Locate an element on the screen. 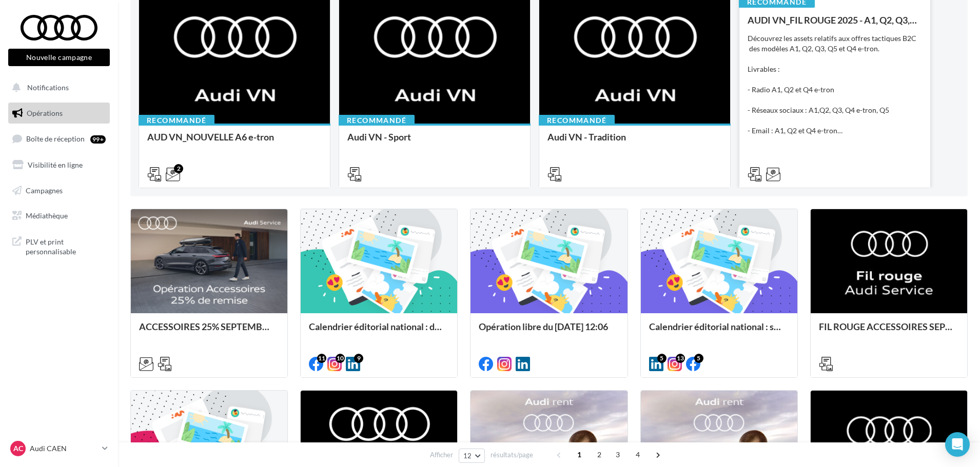 The width and height of the screenshot is (980, 467). a: Boîte de réception99+ is located at coordinates (59, 138).